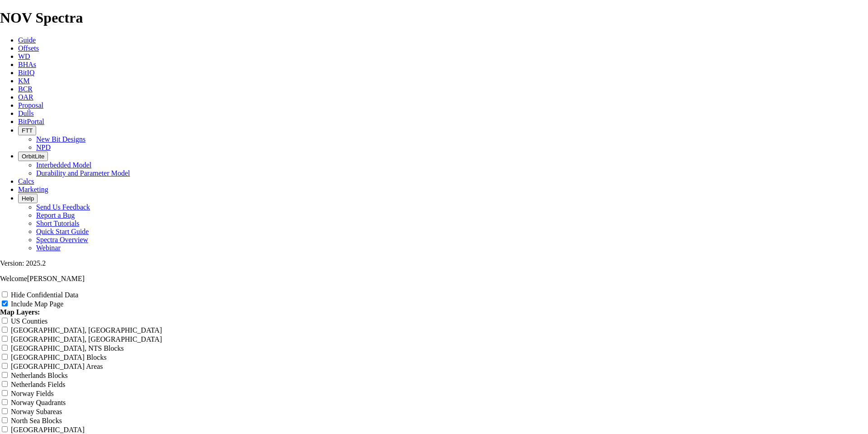 The height and width of the screenshot is (434, 868). What do you see at coordinates (26, 97) in the screenshot?
I see `span: OAR` at bounding box center [26, 97].